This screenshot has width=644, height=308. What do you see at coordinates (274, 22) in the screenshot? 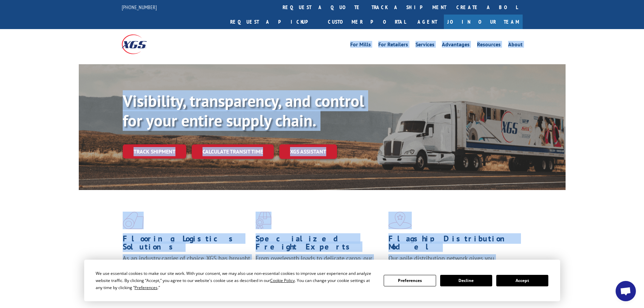
I see `a: Request a pickup` at bounding box center [274, 22].